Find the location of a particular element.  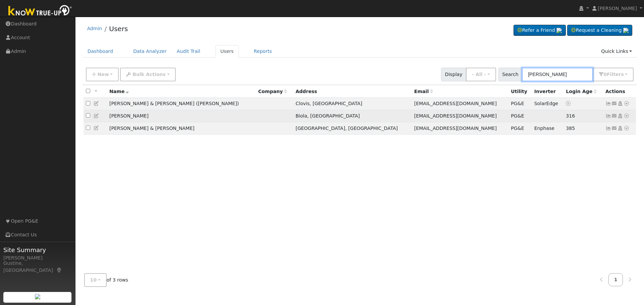

button: - All - is located at coordinates (481, 75).